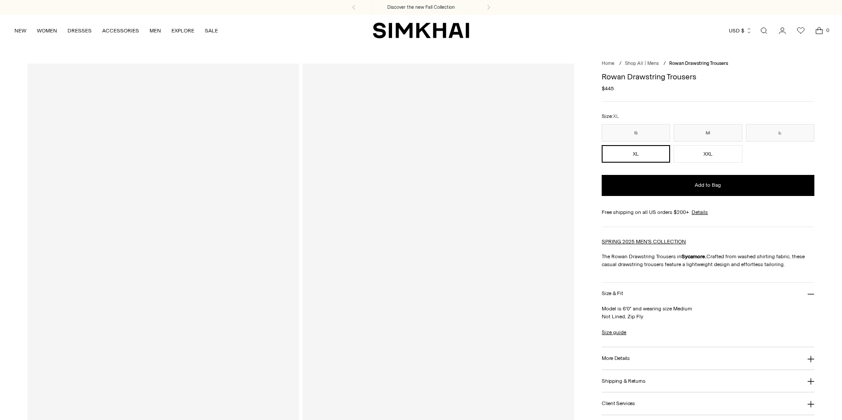  I want to click on a: MEN, so click(155, 31).